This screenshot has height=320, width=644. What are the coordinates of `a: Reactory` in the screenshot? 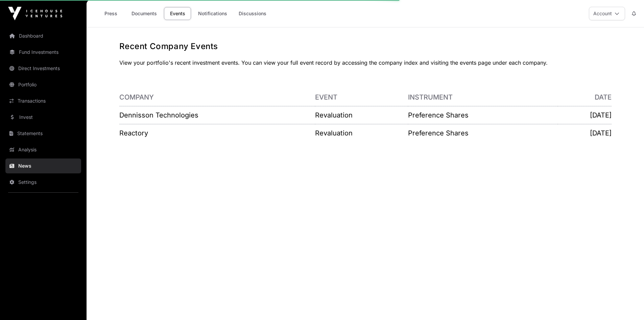 It's located at (133, 133).